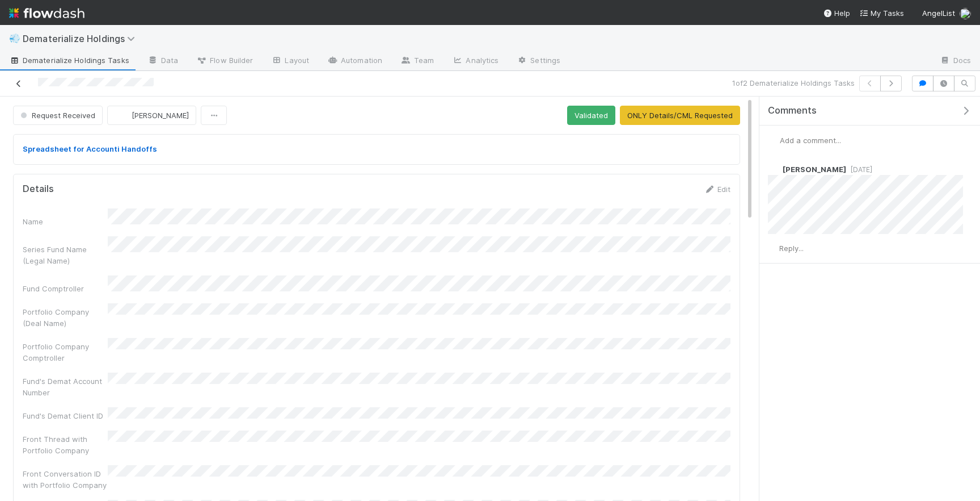  What do you see at coordinates (882, 13) in the screenshot?
I see `a: My Tasks` at bounding box center [882, 13].